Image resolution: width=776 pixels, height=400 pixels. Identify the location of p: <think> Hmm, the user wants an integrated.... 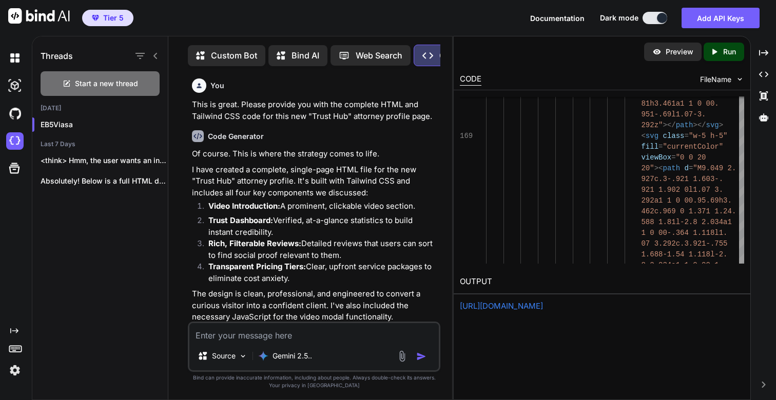
(104, 161).